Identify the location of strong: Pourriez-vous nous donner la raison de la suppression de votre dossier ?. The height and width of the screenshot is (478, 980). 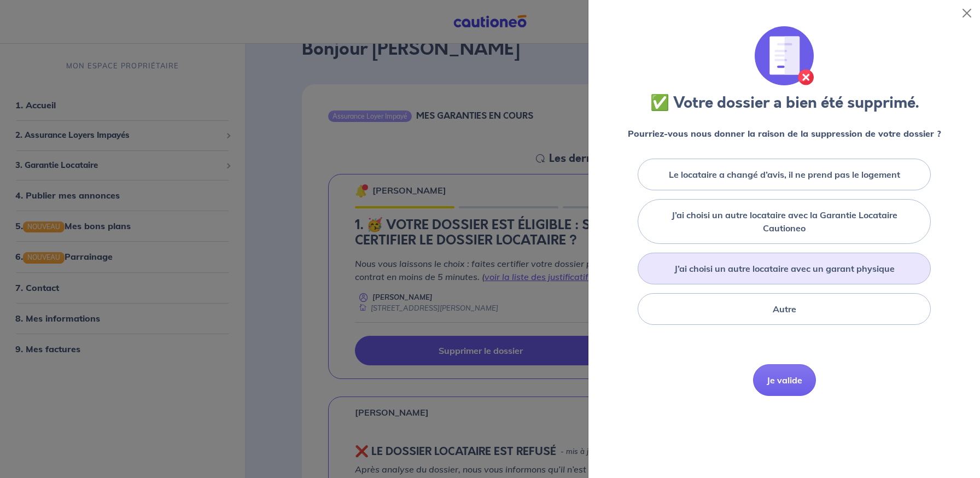
(784, 133).